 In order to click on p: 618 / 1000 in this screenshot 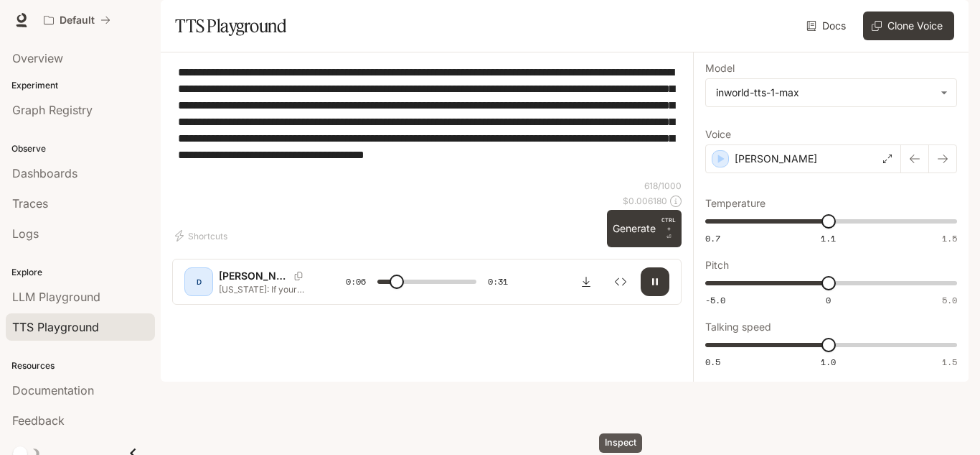, I will do `click(663, 185)`.